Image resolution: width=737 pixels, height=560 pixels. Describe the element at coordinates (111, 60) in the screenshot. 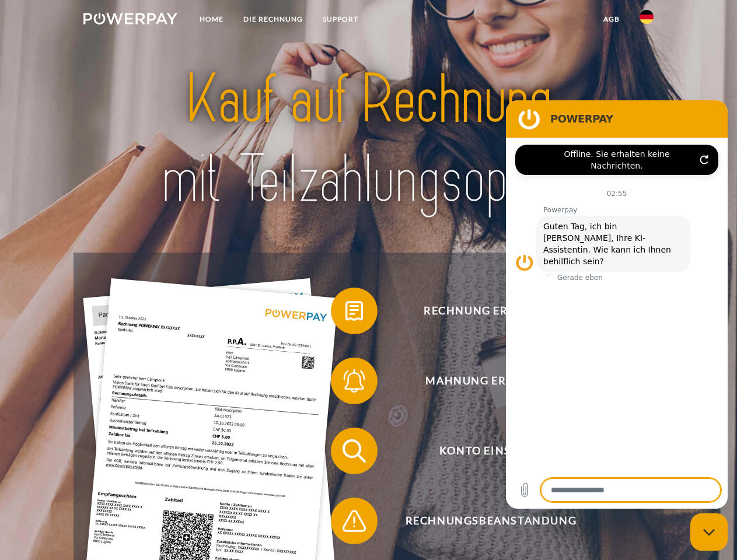

I see `p: Dieser Chat wird mit einem Cloudservice aufgezeichnet und unterliegt den Bedingungen der .` at that location.